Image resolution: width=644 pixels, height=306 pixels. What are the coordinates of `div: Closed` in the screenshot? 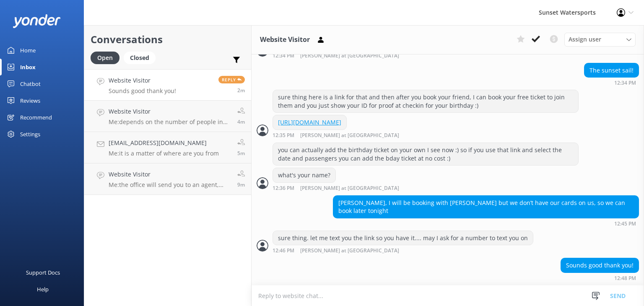 It's located at (140, 58).